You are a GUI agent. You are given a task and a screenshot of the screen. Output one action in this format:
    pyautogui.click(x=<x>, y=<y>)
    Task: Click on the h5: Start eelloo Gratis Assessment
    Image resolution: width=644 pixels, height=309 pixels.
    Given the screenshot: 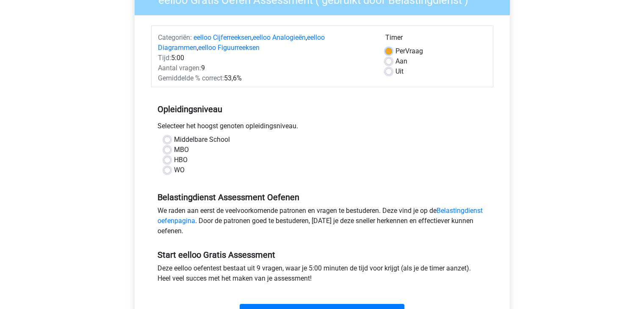 What is the action you would take?
    pyautogui.click(x=322, y=255)
    